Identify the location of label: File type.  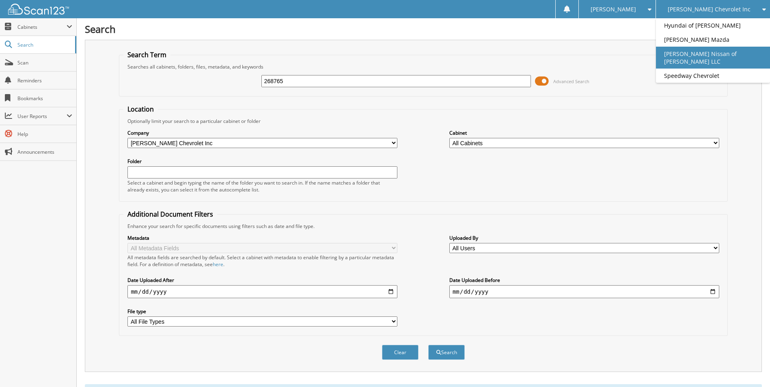
(262, 311).